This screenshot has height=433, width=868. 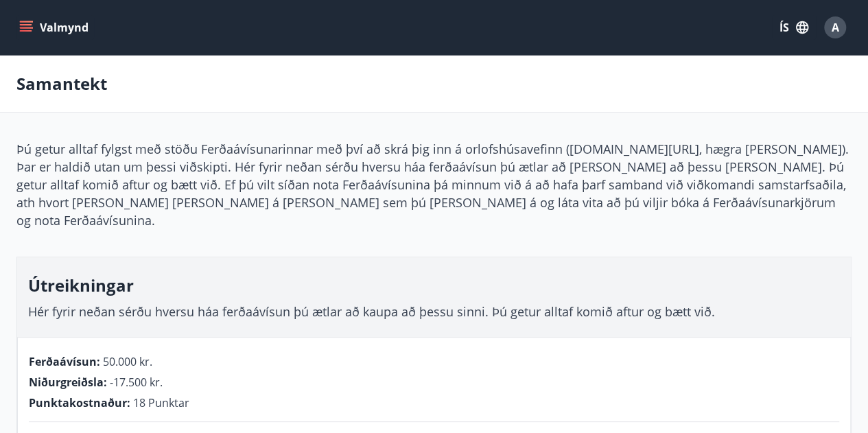 What do you see at coordinates (62, 84) in the screenshot?
I see `p: Samantekt` at bounding box center [62, 84].